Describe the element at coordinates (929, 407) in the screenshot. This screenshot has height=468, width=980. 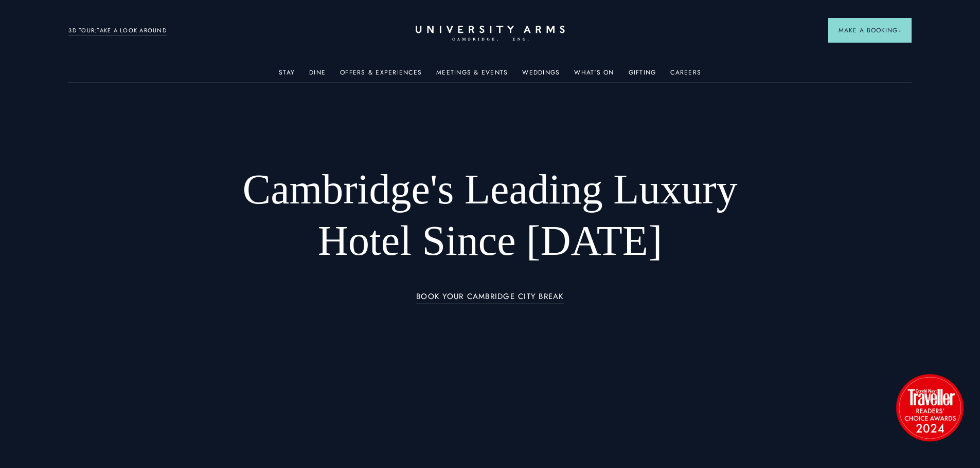
I see `img: image-2524eff8f0c5d55edbf694693304c4387916dea5-1501x1501-png` at that location.